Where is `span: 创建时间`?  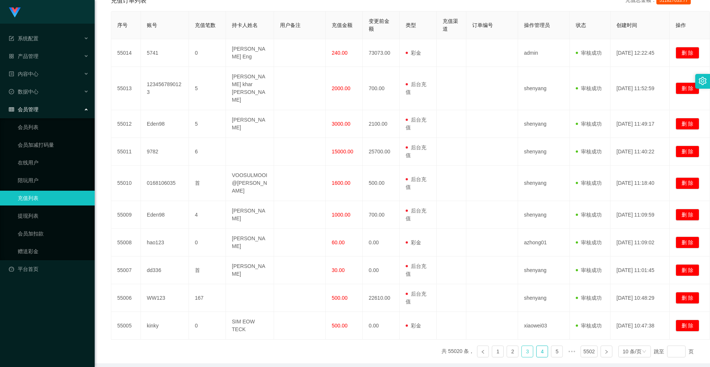
span: 创建时间 is located at coordinates (626, 25).